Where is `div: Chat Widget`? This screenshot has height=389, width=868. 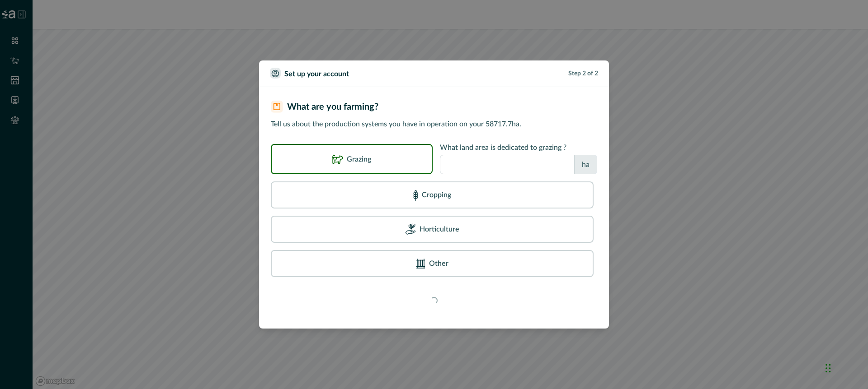 div: Chat Widget is located at coordinates (845, 368).